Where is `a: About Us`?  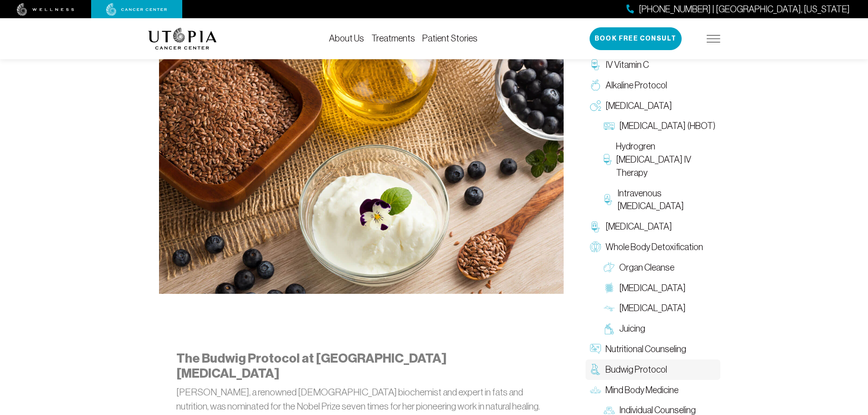 a: About Us is located at coordinates (346, 38).